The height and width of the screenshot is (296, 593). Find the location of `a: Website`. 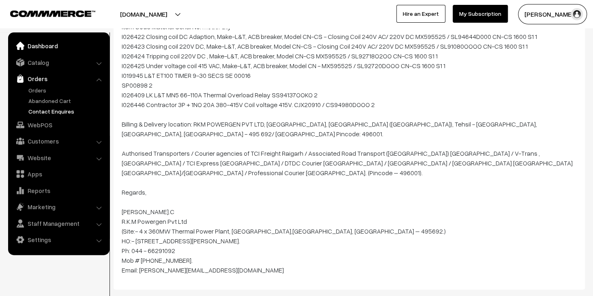

a: Website is located at coordinates (58, 158).